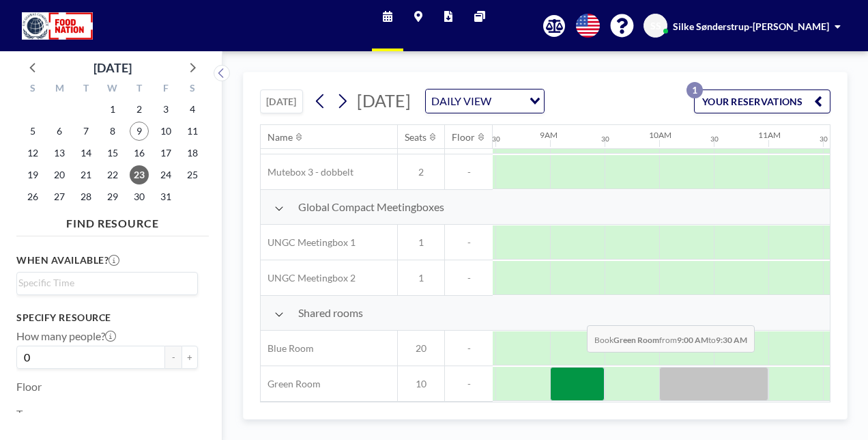 The image size is (868, 440). Describe the element at coordinates (59, 197) in the screenshot. I see `span: Monday, October 27, 2025` at that location.